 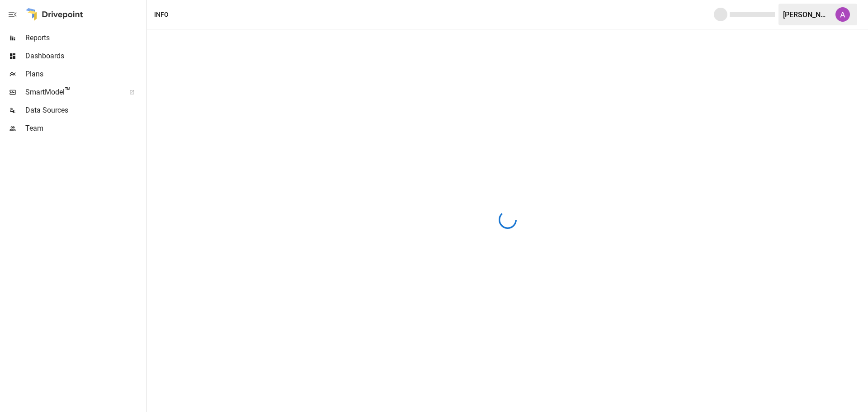 What do you see at coordinates (68, 91) in the screenshot?
I see `span: ™` at bounding box center [68, 91].